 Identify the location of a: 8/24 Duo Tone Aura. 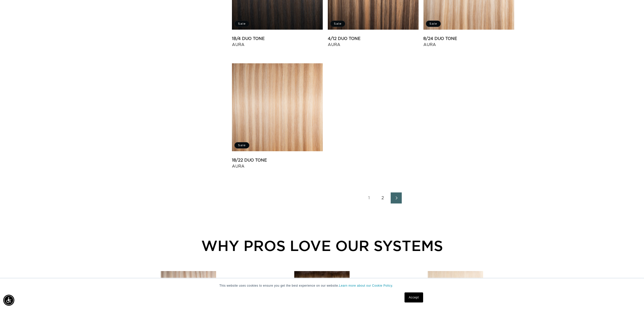
(469, 42).